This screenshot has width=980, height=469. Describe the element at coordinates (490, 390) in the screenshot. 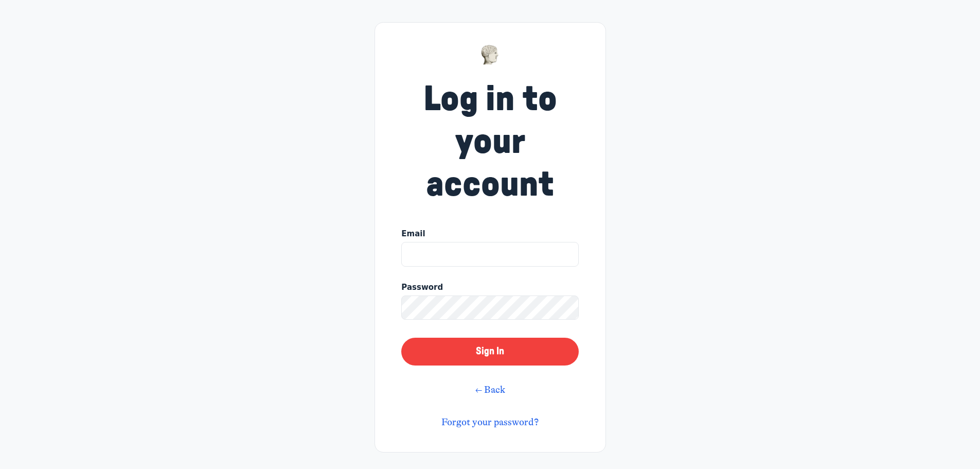

I see `a: ← Back` at that location.